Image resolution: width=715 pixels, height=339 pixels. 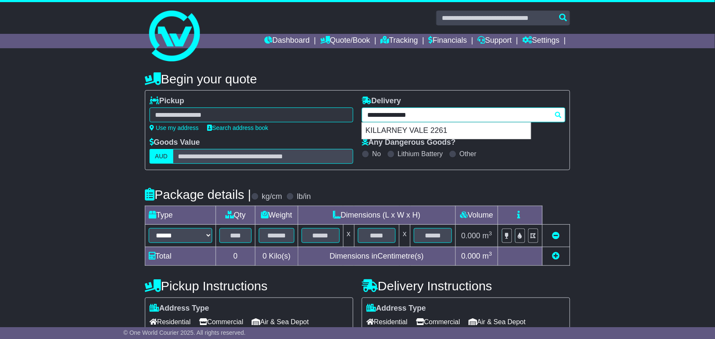 What do you see at coordinates (381, 101) in the screenshot?
I see `label: Delivery` at bounding box center [381, 101].